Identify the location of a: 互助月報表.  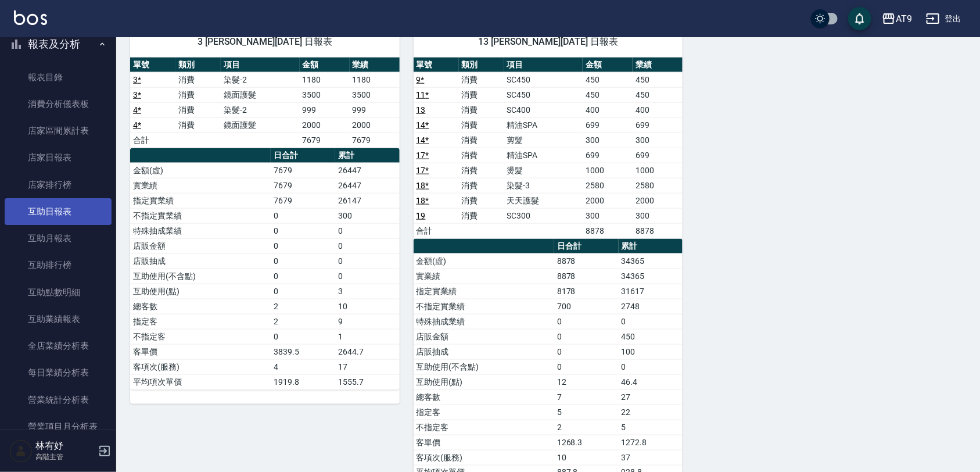
(58, 239).